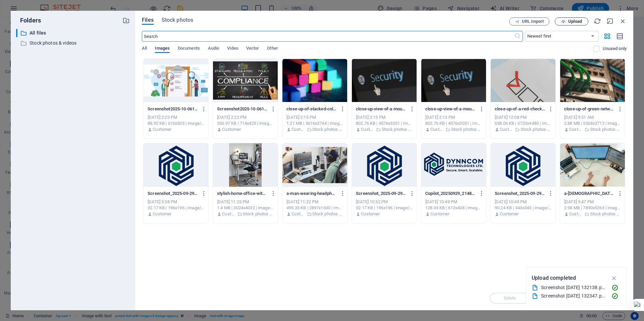 Image resolution: width=644 pixels, height=321 pixels. I want to click on span: Vector, so click(253, 49).